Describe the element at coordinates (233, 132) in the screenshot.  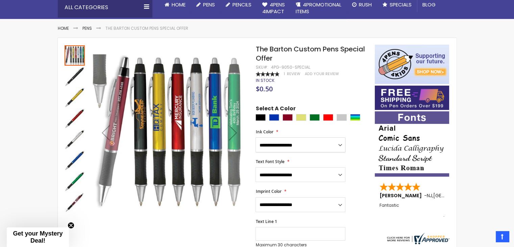
I see `div: Next` at that location.